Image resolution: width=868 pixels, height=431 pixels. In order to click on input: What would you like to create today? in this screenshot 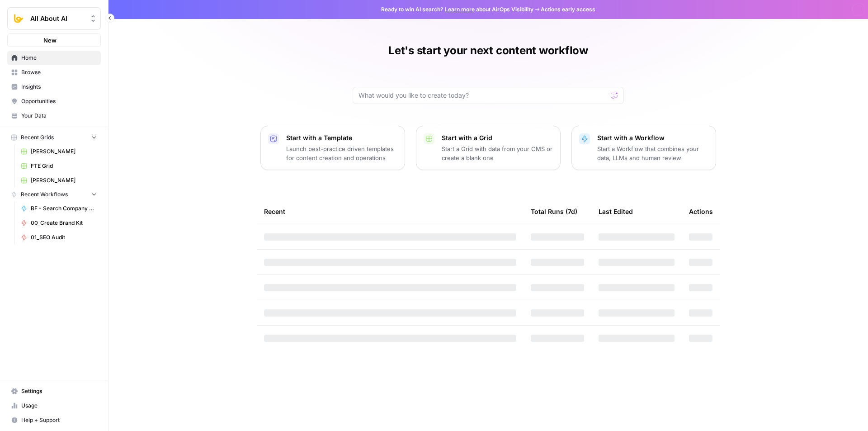, I will do `click(483, 96)`.